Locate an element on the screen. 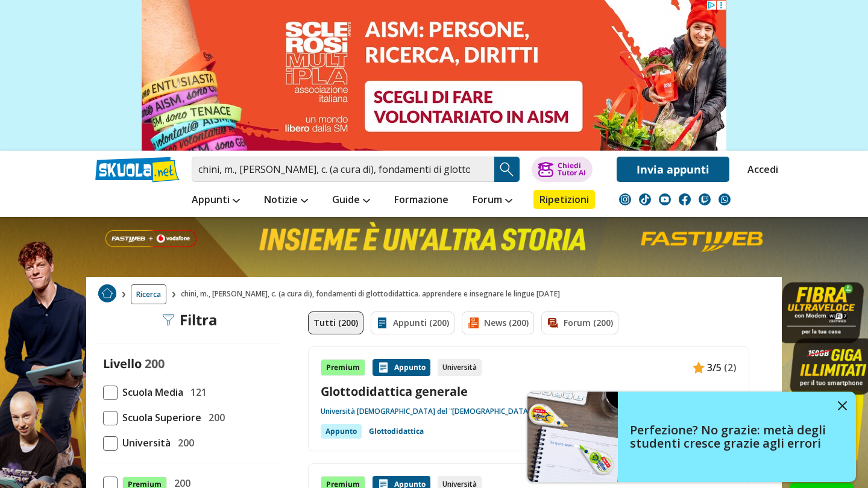  a: News (200) is located at coordinates (498, 323).